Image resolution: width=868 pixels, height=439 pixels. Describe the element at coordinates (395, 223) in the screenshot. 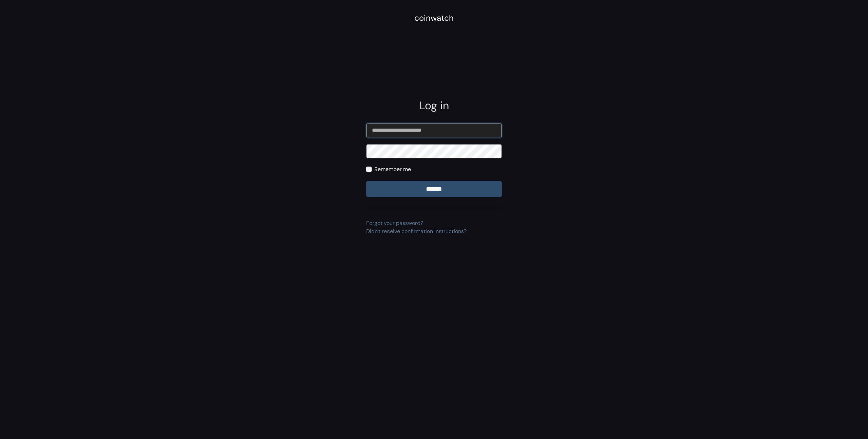

I see `a: Forgot your password?` at that location.